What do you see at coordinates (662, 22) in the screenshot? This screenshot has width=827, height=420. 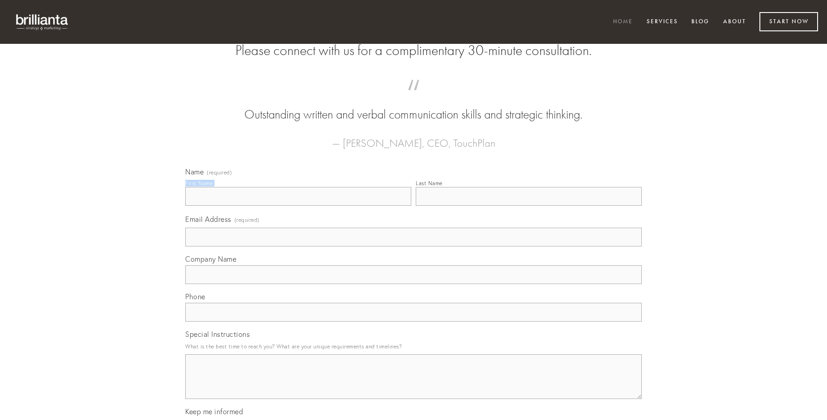 I see `a: Services` at bounding box center [662, 22].